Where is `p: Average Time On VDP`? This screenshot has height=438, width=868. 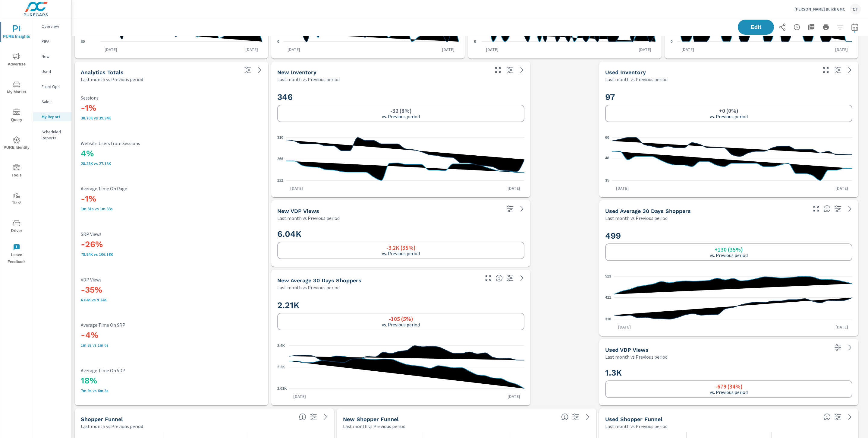 p: Average Time On VDP is located at coordinates (171, 370).